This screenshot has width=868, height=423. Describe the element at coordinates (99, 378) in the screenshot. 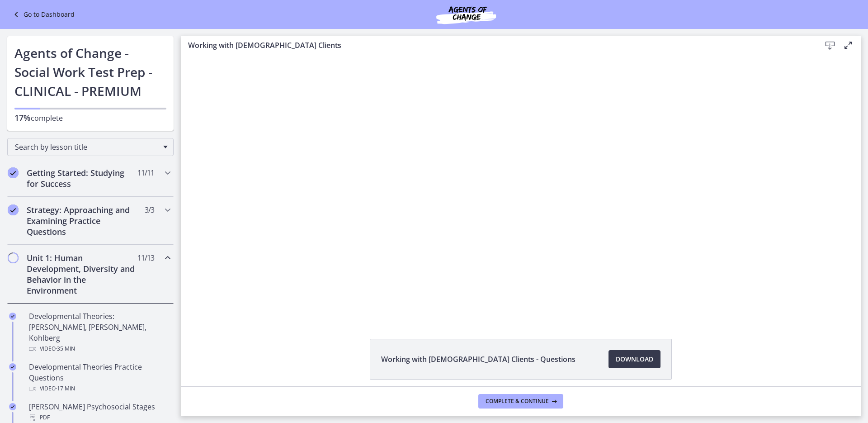

I see `div: Developmental Theories Practice Questions` at that location.